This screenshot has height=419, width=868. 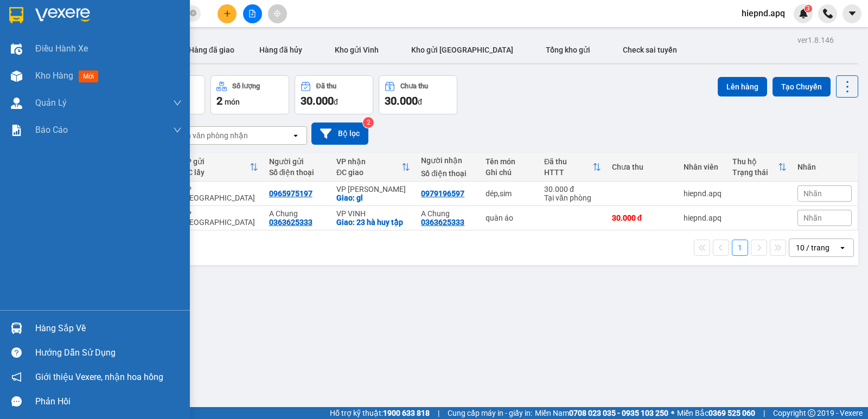 What do you see at coordinates (601, 413) in the screenshot?
I see `span: Miền Nam` at bounding box center [601, 413].